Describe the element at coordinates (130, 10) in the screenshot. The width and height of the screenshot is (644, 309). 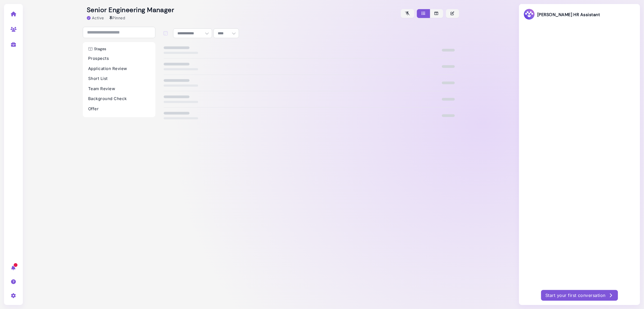
I see `h2: Senior Engineering Manager` at that location.